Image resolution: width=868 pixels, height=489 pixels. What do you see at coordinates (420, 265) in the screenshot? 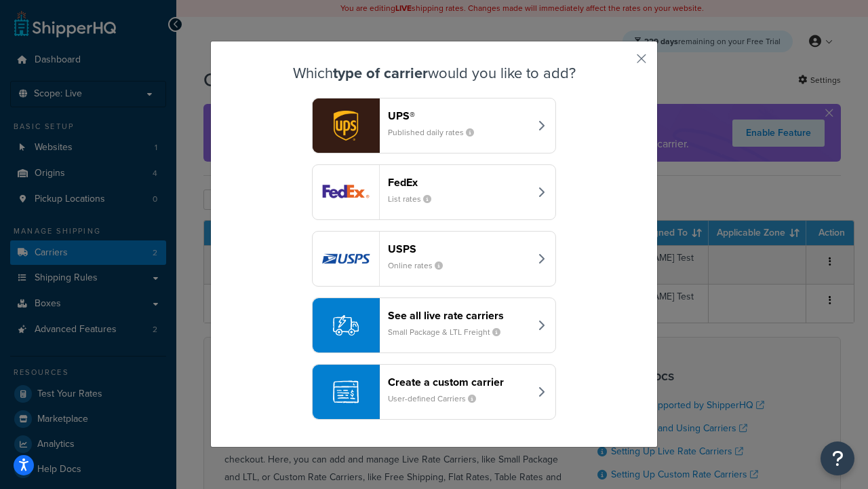
I see `small: Online rates` at bounding box center [420, 265].